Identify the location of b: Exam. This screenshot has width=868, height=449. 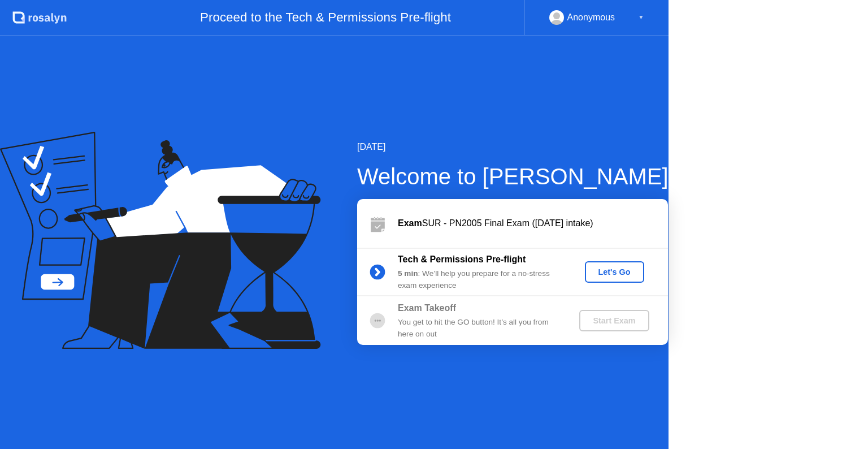
(409, 223).